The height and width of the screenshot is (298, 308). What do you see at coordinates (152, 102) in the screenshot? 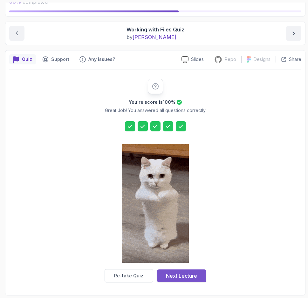
I see `h2: You're score is 100 %` at bounding box center [152, 102].